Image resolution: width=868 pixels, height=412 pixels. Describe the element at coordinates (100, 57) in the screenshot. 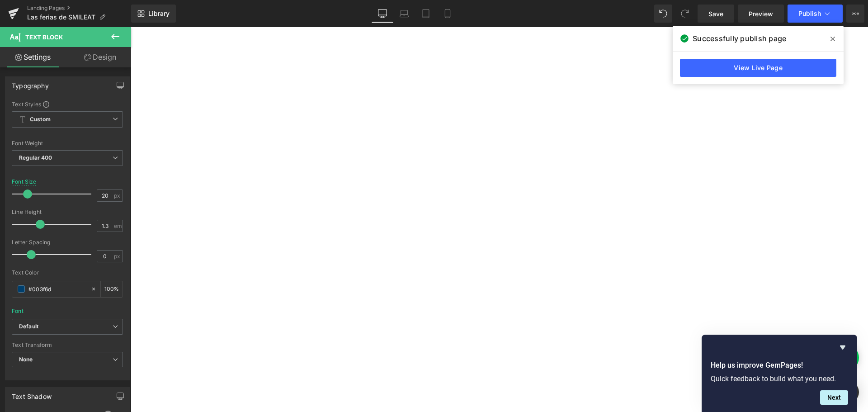

I see `a: Design` at that location.